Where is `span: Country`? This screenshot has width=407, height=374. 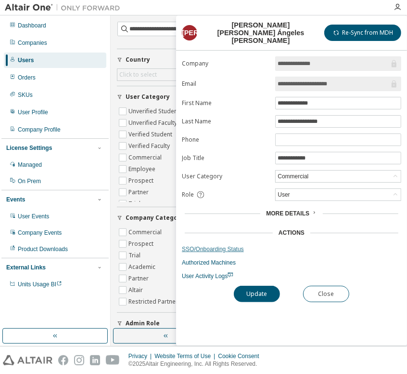 span: Country is located at coordinates (138, 60).